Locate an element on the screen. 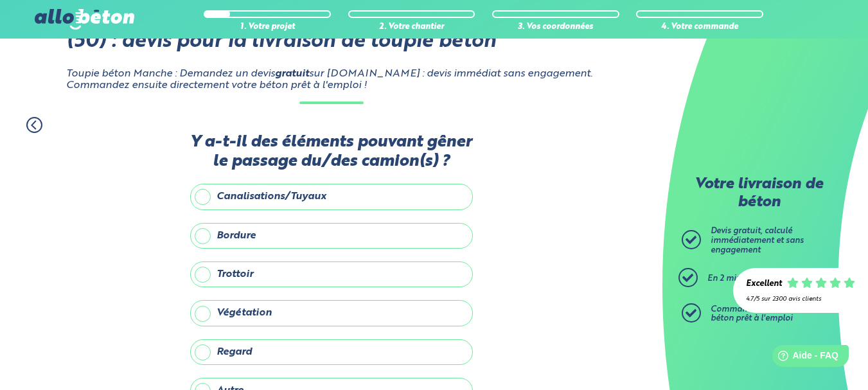 This screenshot has width=868, height=390. div: 4. Votre commande is located at coordinates (700, 27).